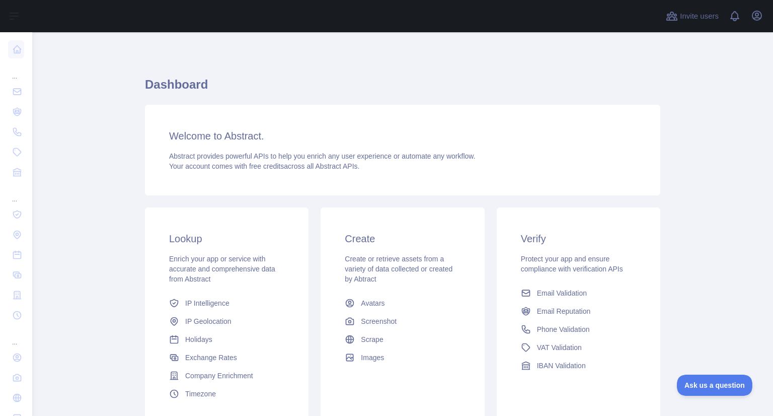 The width and height of the screenshot is (773, 416). I want to click on span: Timezone, so click(200, 394).